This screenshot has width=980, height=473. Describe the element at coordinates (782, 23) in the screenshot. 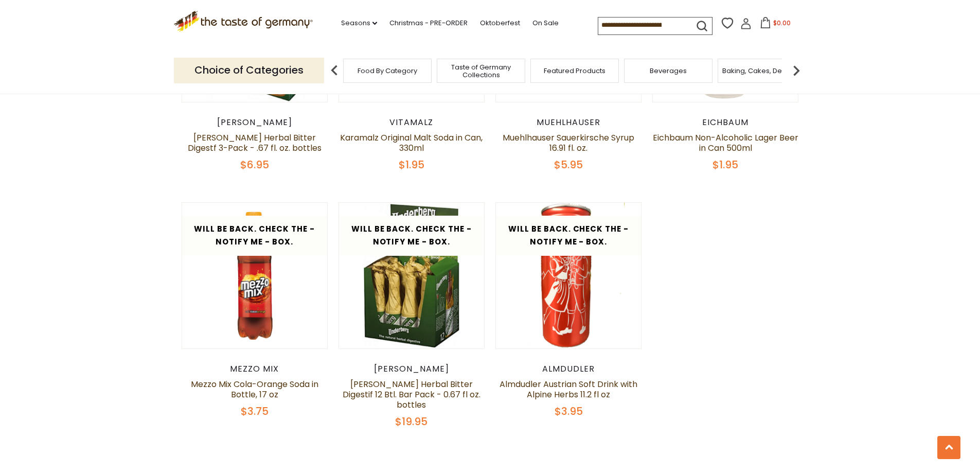

I see `span: $0.00` at that location.